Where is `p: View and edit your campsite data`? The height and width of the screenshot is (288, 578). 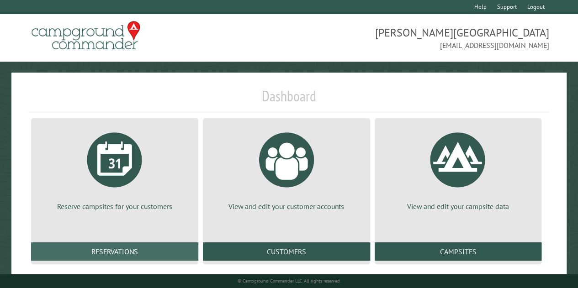
p: View and edit your campsite data is located at coordinates (458, 206).